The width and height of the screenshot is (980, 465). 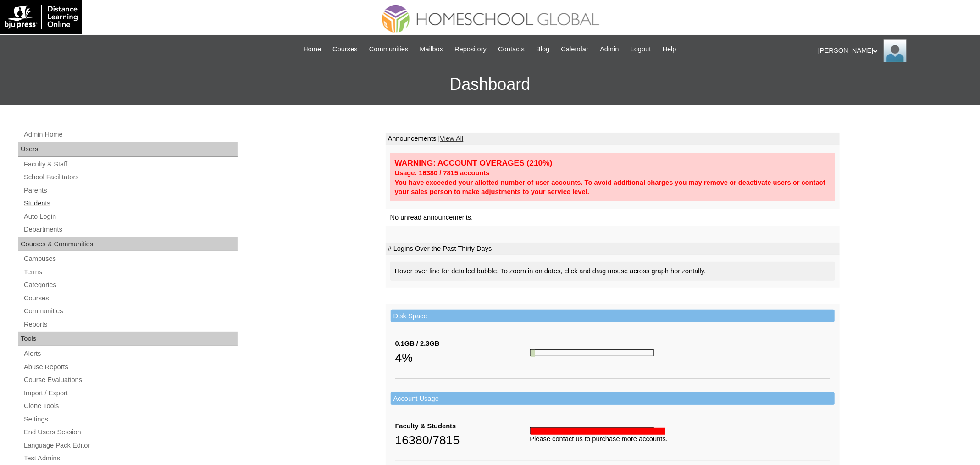 I want to click on a: School Facilitators, so click(x=130, y=177).